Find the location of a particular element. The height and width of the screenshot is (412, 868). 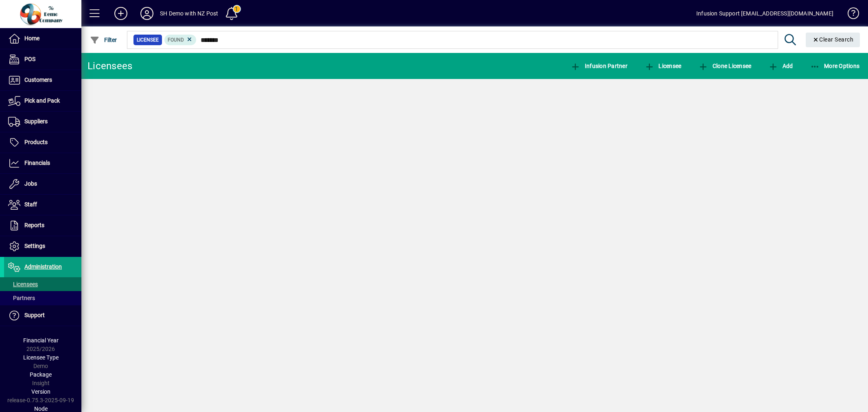

button: Licensee is located at coordinates (663, 66).